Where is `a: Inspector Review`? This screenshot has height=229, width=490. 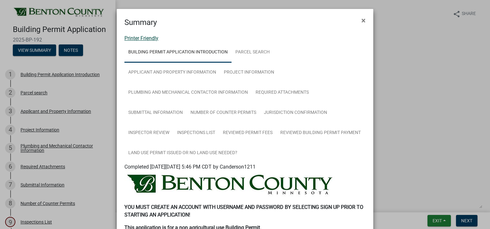 a: Inspector Review is located at coordinates (149, 133).